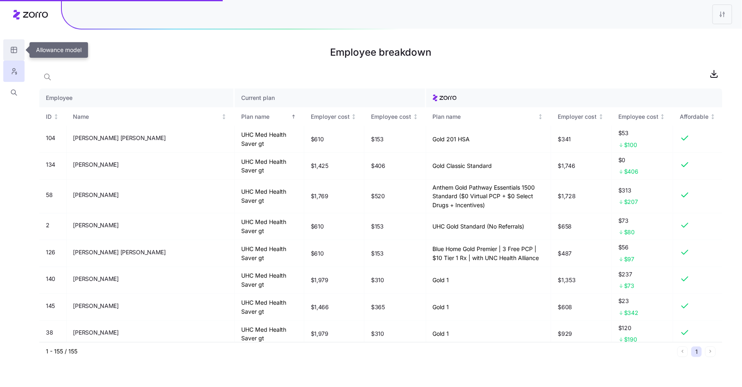  Describe the element at coordinates (53, 117) in the screenshot. I see `th: IDNot sorted` at that location.